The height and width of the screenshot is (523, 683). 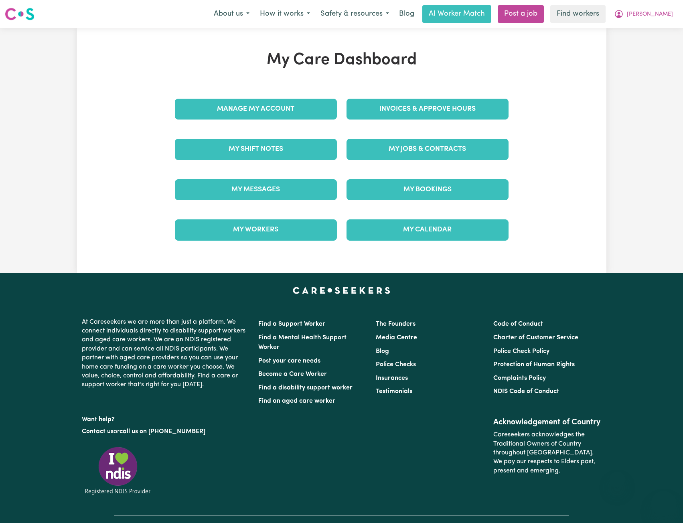 What do you see at coordinates (521, 351) in the screenshot?
I see `a: Police Check Policy` at bounding box center [521, 351].